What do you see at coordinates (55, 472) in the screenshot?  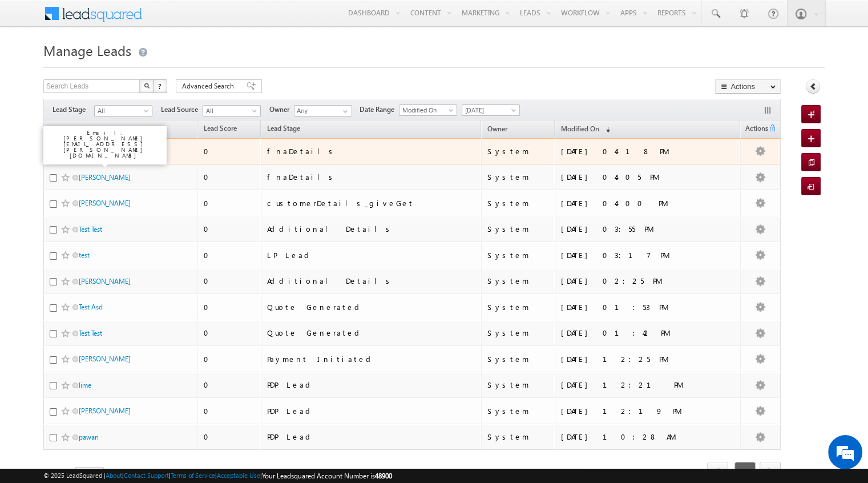 I see `div: Show` at bounding box center [55, 472].